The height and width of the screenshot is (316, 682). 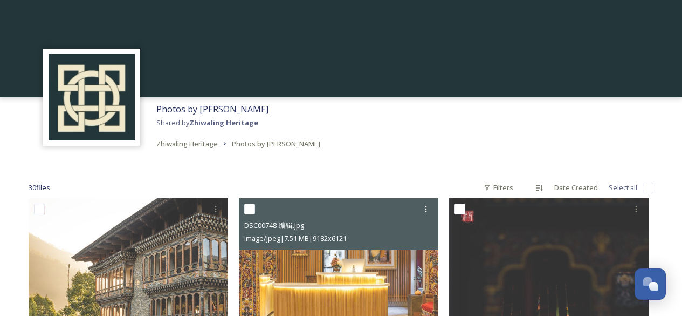 What do you see at coordinates (207, 122) in the screenshot?
I see `span: Shared by` at bounding box center [207, 122].